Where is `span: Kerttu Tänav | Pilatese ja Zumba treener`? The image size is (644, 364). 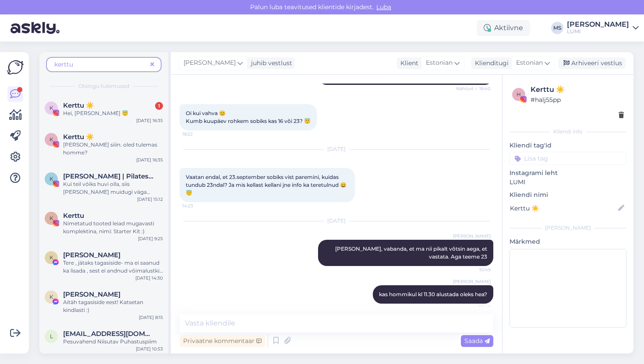 span: Kerttu Tänav | Pilatese ja Zumba treener is located at coordinates (109, 176).